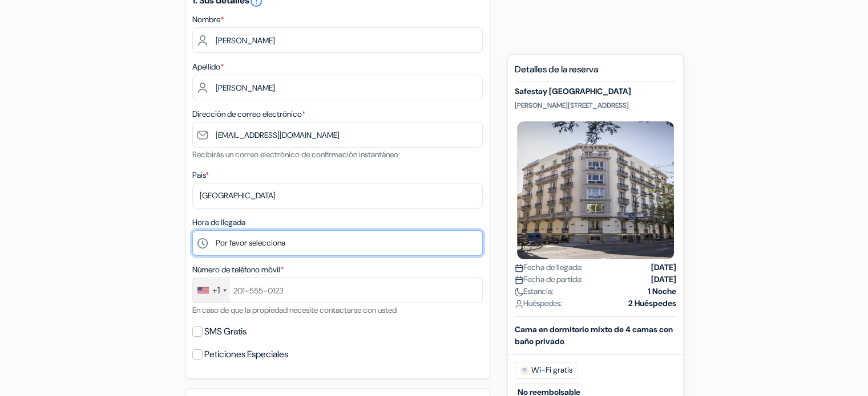 This screenshot has width=868, height=396. What do you see at coordinates (538, 304) in the screenshot?
I see `span: Huéspedes:` at bounding box center [538, 304].